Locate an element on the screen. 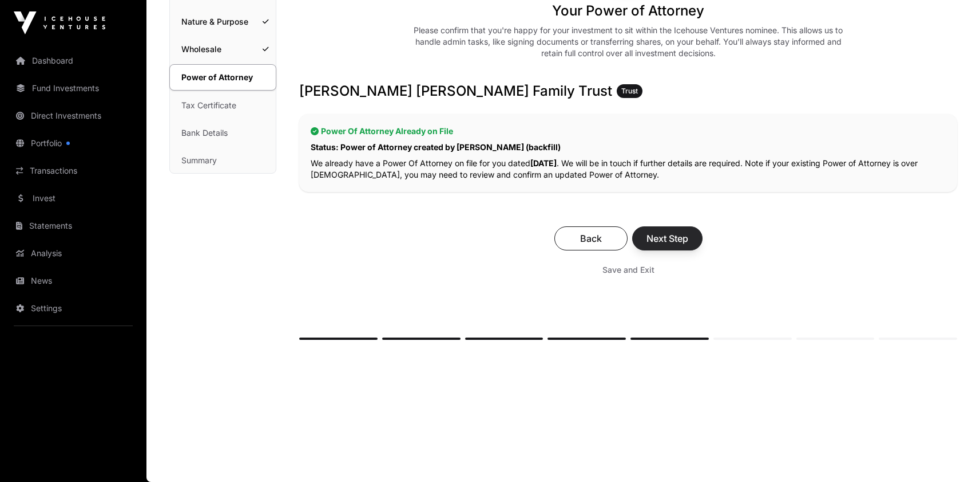  span: Back is located at coordinates (591, 238).